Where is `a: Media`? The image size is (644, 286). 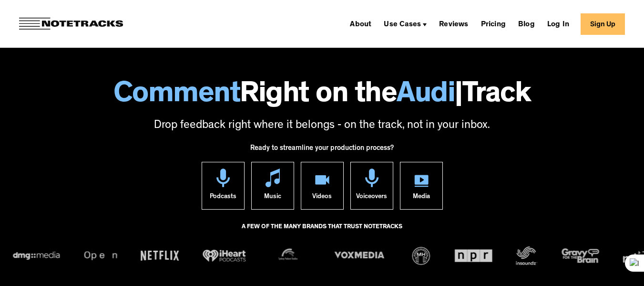 a: Media is located at coordinates (421, 186).